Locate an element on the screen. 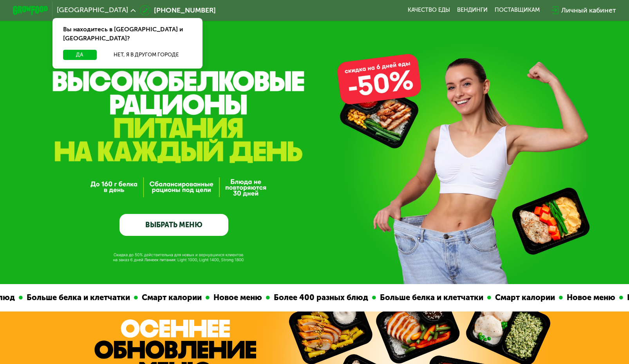 This screenshot has width=629, height=364. a: Качество еды is located at coordinates (429, 10).